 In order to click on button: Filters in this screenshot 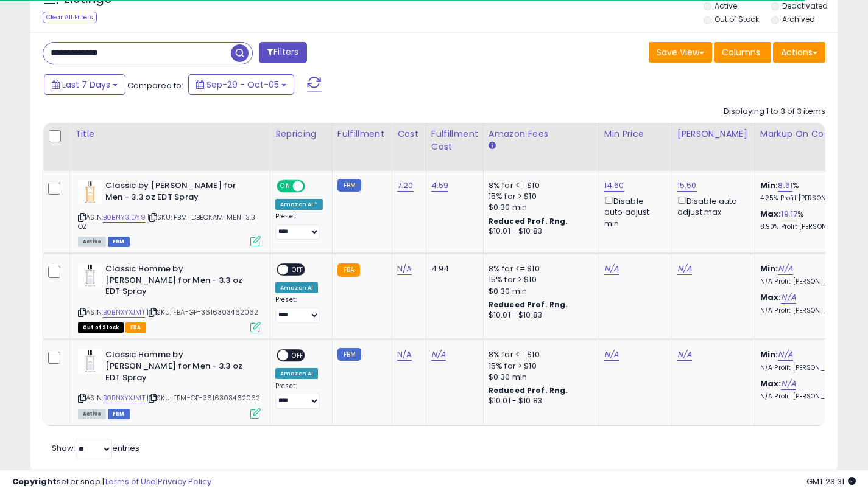, I will do `click(283, 53)`.